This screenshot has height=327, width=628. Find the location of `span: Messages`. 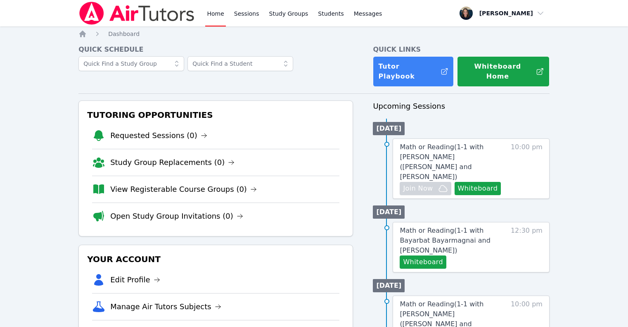

span: Messages is located at coordinates (368, 14).